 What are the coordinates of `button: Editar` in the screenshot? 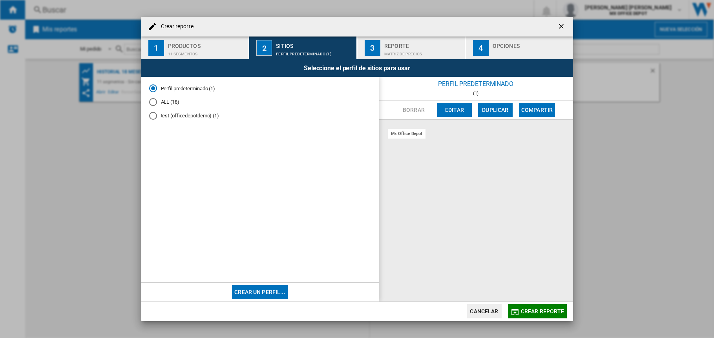 It's located at (454, 110).